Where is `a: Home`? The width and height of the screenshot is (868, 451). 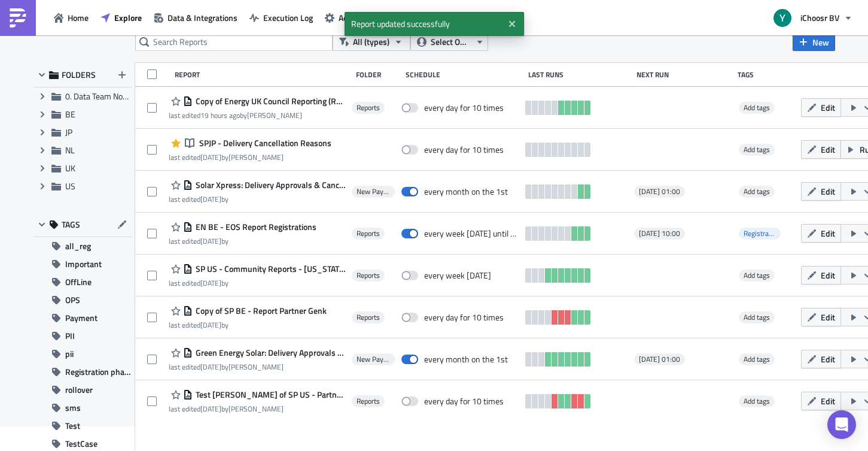
a: Home is located at coordinates (72, 17).